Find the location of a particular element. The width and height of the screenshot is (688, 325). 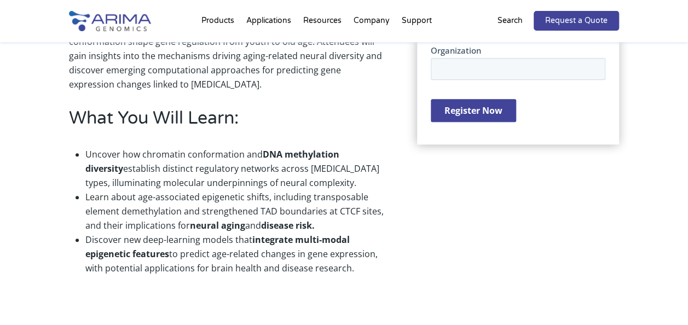

h2: What You Will Learn: is located at coordinates (228, 123).